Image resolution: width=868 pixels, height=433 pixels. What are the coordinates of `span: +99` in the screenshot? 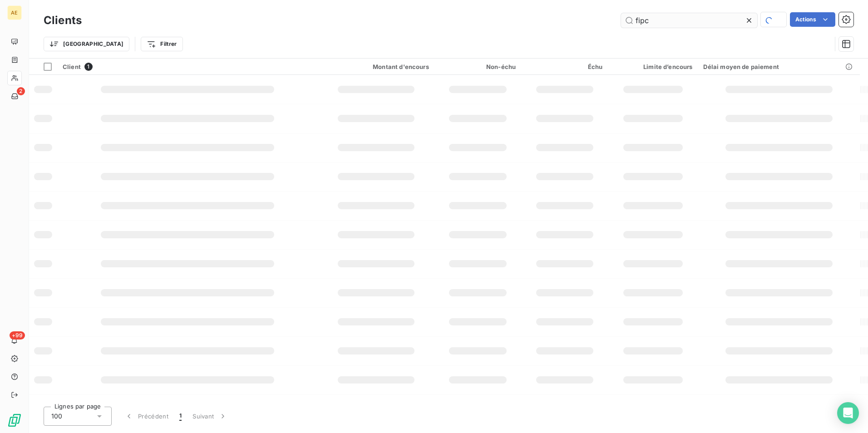 It's located at (17, 335).